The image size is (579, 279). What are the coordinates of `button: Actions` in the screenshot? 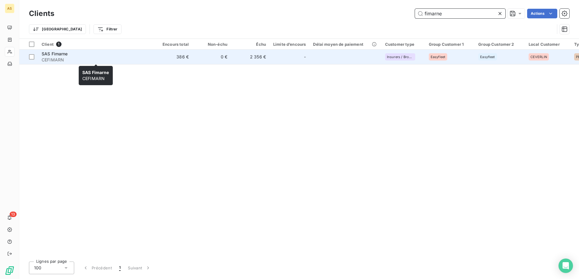 It's located at (542, 14).